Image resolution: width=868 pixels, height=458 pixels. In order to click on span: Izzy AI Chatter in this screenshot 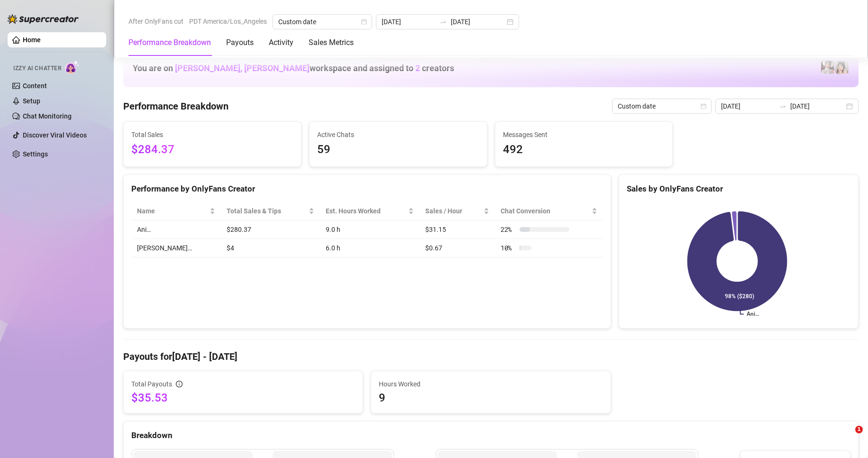, I will do `click(37, 69)`.